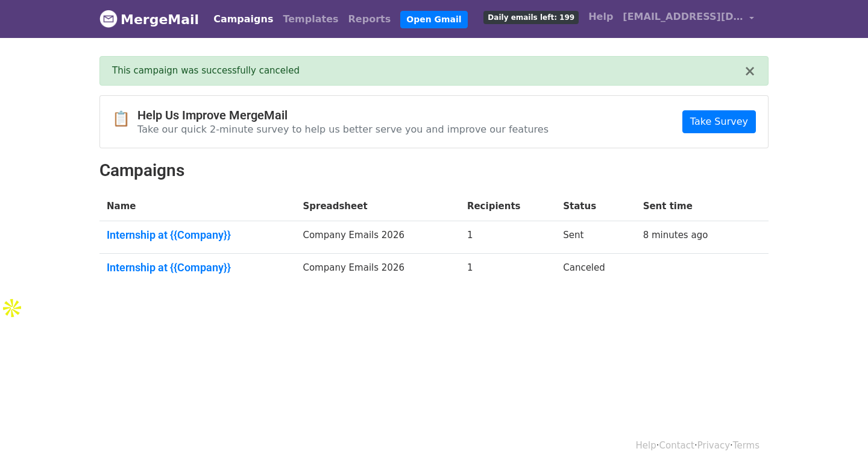 The image size is (868, 469). What do you see at coordinates (596, 237) in the screenshot?
I see `td: Sent` at bounding box center [596, 237].